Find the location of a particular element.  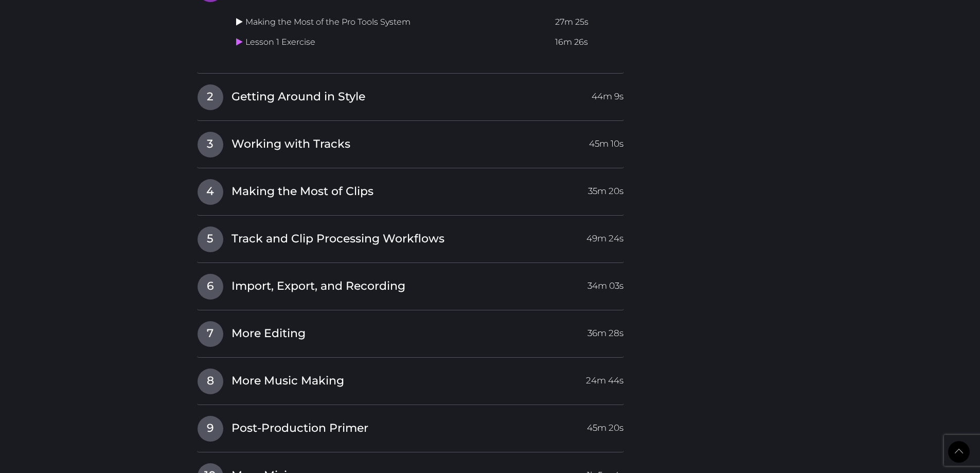

span: 44m 9s is located at coordinates (608, 94).